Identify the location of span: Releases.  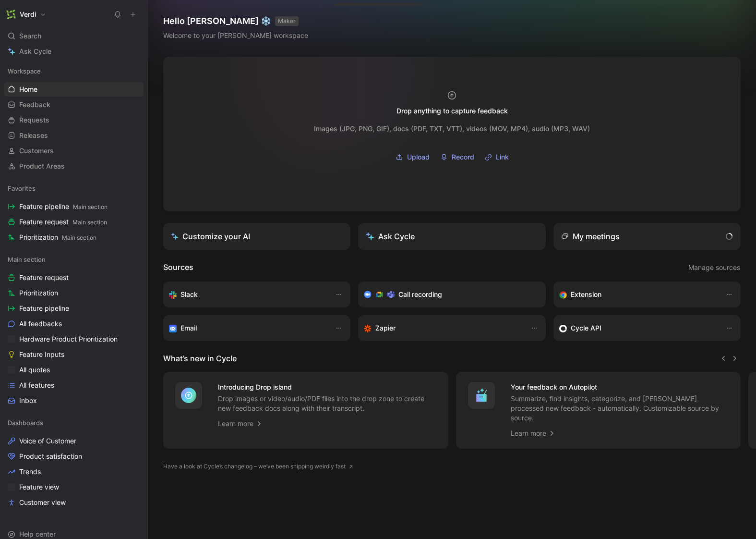
(34, 136).